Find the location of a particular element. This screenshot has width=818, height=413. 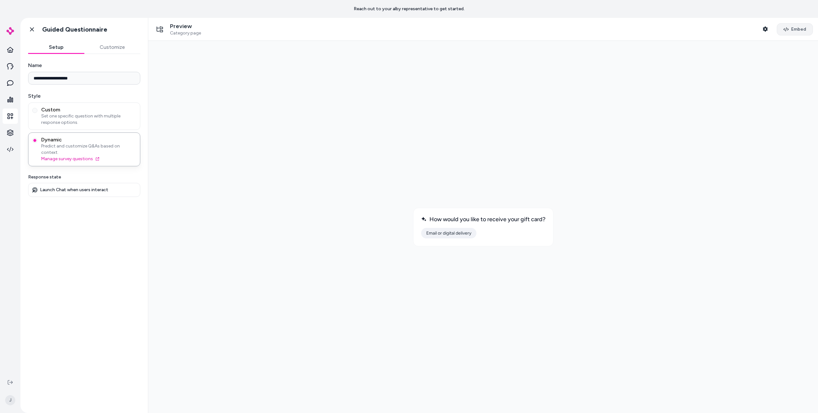

button: Customize is located at coordinates (112, 47).